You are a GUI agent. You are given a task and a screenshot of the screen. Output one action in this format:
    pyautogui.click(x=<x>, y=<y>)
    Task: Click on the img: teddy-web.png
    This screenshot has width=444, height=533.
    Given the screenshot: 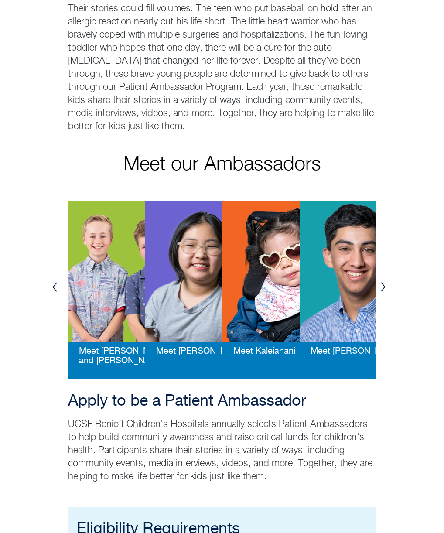 What is the action you would take?
    pyautogui.click(x=126, y=271)
    